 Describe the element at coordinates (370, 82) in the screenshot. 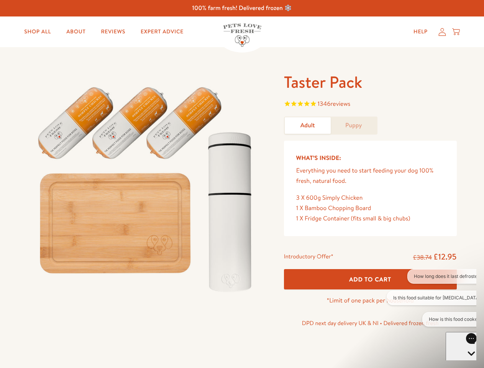

I see `h1: Taster Pack` at that location.